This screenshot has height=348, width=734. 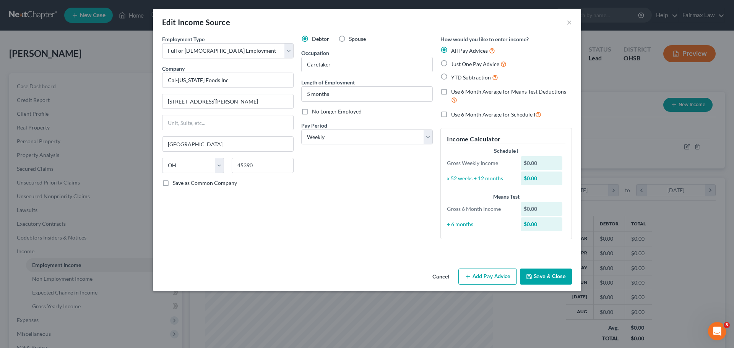 What do you see at coordinates (320, 39) in the screenshot?
I see `span: Debtor` at bounding box center [320, 39].